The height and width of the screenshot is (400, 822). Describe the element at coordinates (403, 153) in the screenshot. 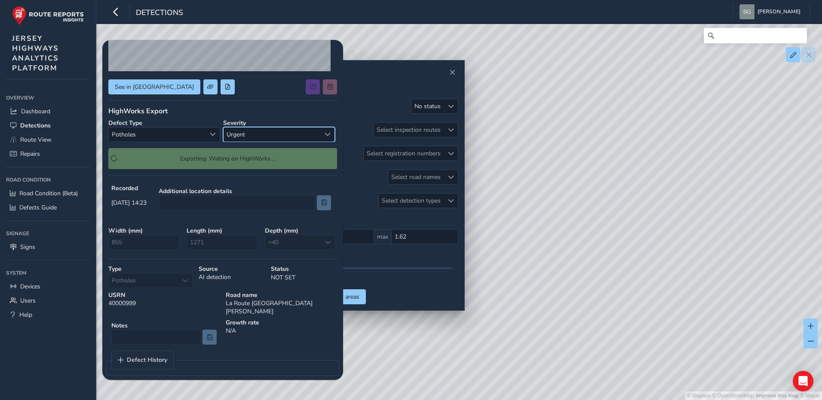

I see `div: Select registration numbers` at that location.